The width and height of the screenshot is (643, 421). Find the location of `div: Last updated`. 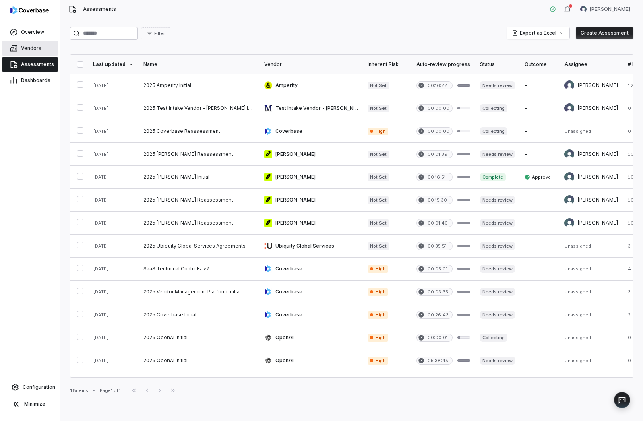

div: Last updated is located at coordinates (113, 64).